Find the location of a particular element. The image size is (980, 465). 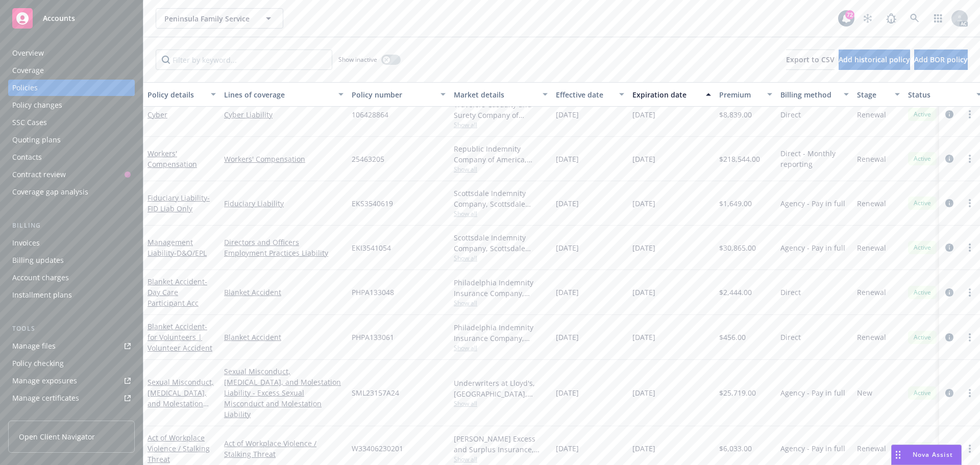

a: Stop snowing is located at coordinates (868, 18).